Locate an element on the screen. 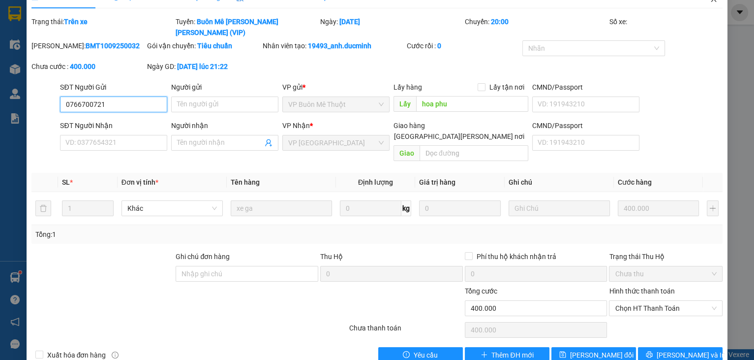  span: save is located at coordinates (563, 355).